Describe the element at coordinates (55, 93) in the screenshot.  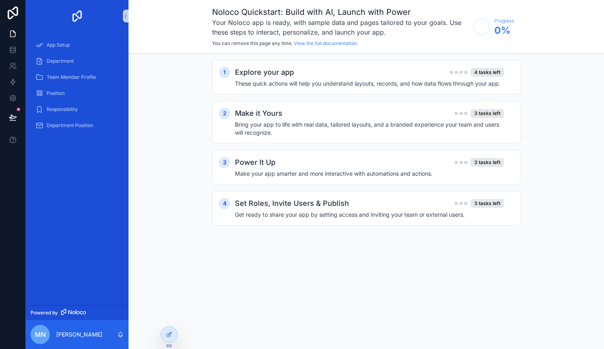
I see `span: Position` at that location.